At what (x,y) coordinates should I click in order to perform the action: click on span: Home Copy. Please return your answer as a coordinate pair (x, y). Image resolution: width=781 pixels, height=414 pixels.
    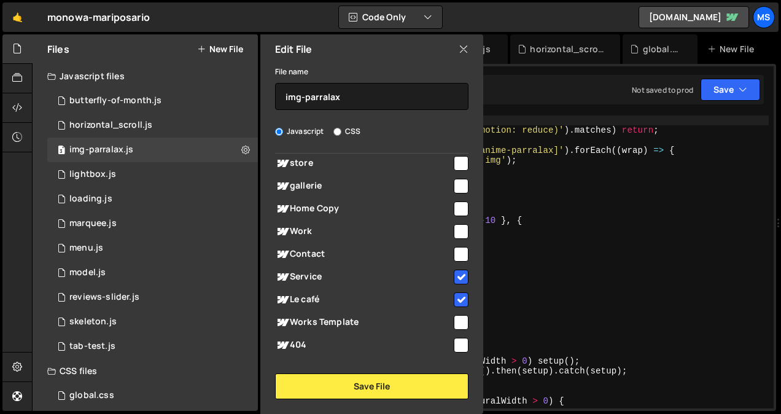
    Looking at the image, I should click on (363, 209).